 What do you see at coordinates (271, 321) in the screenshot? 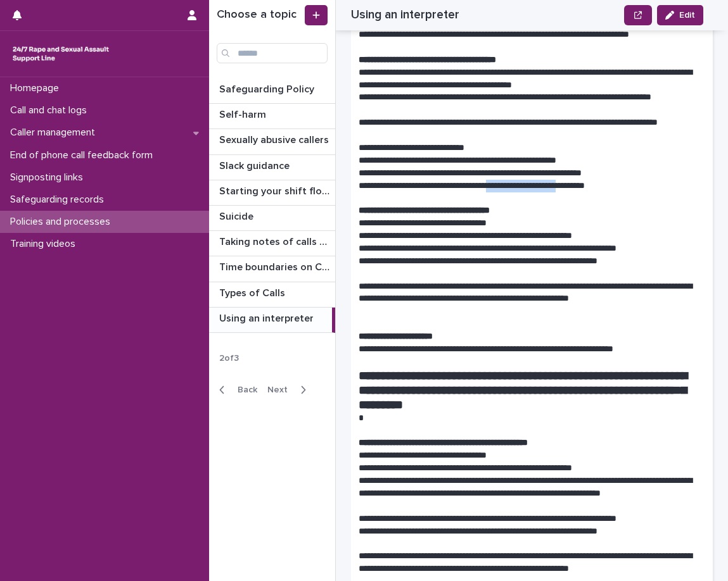
I see `a: Using an interpreterUsing an interpreter` at bounding box center [271, 321].